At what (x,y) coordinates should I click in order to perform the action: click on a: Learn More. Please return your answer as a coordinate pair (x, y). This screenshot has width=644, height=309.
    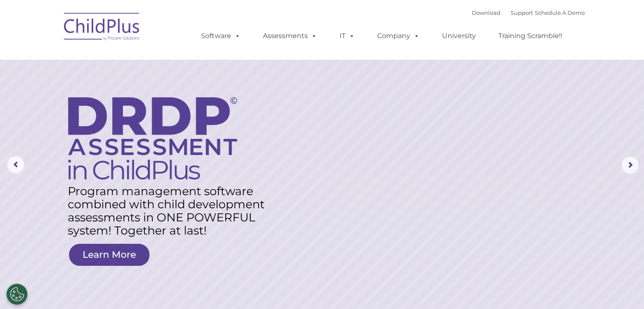
    Looking at the image, I should click on (109, 255).